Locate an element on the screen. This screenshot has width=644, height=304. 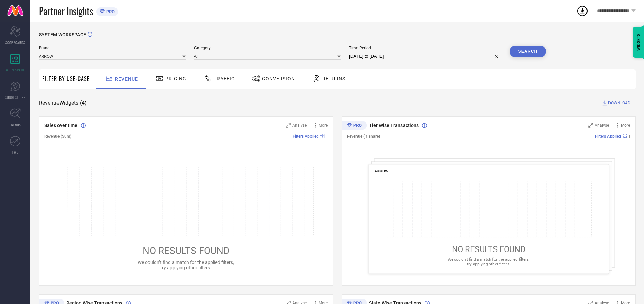
span: Revenue is located at coordinates (127, 79).